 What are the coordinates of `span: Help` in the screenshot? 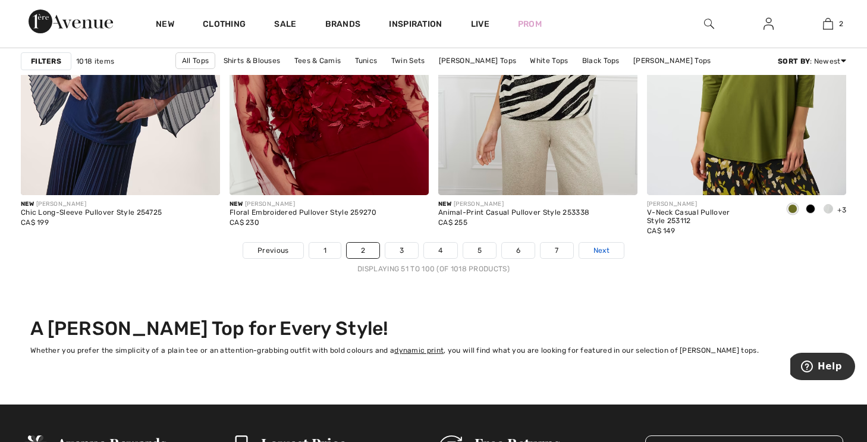 It's located at (39, 14).